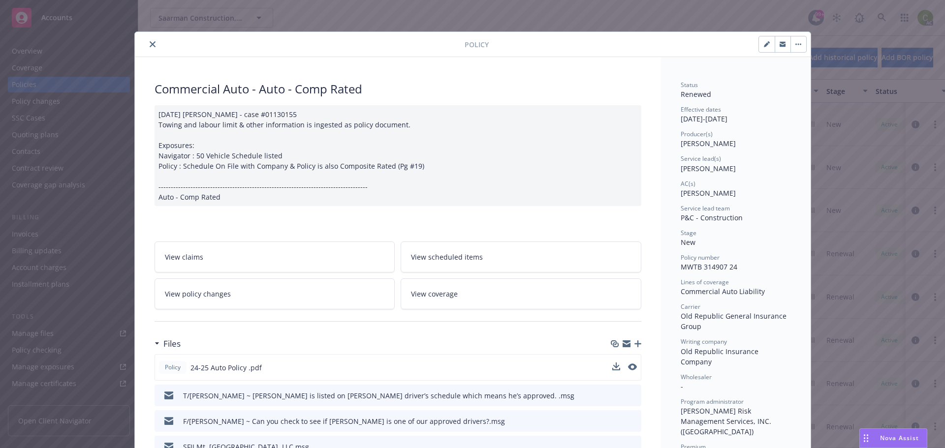 This screenshot has width=945, height=448. Describe the element at coordinates (688, 242) in the screenshot. I see `span: New` at that location.